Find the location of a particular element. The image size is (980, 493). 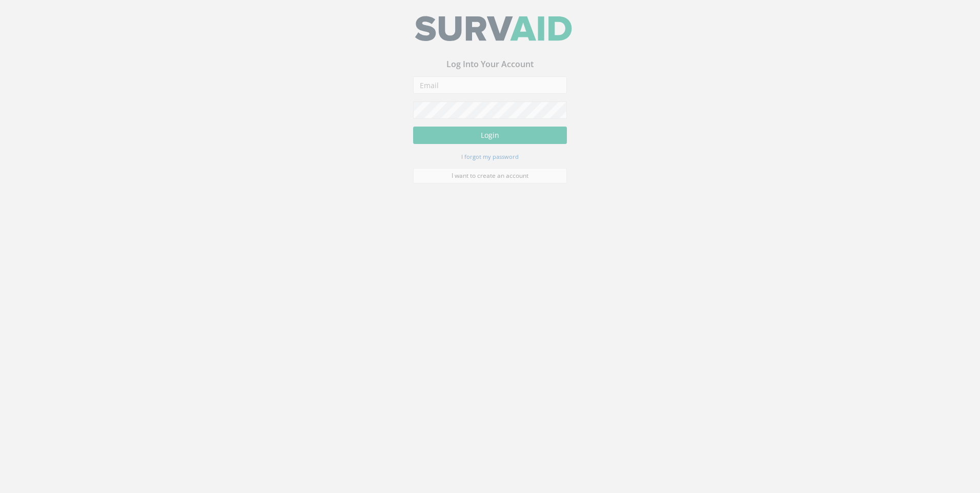

a: I want to create an account is located at coordinates (490, 181).